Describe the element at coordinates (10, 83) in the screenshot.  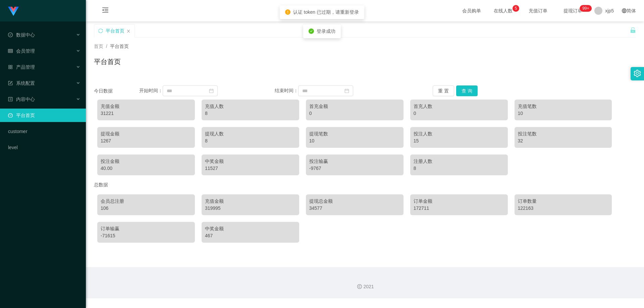
I see `i: 图标: form` at that location.